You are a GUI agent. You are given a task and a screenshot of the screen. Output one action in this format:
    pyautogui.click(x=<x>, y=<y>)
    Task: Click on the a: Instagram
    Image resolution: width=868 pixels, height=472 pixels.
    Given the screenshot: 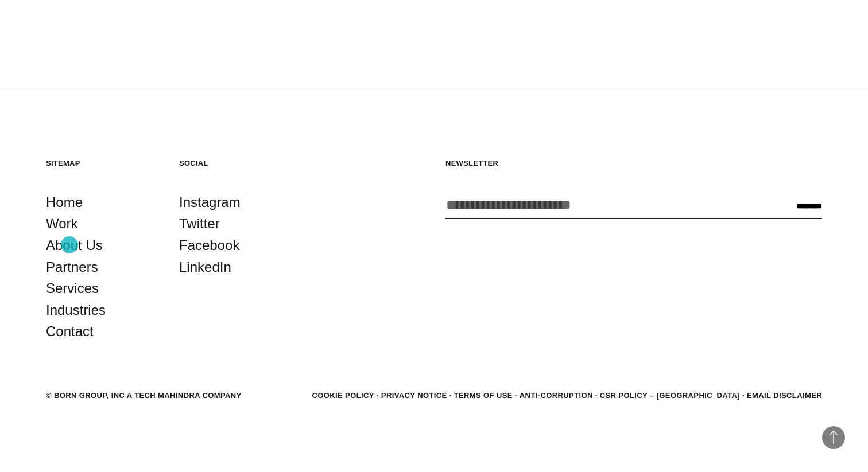 What is the action you would take?
    pyautogui.click(x=209, y=203)
    